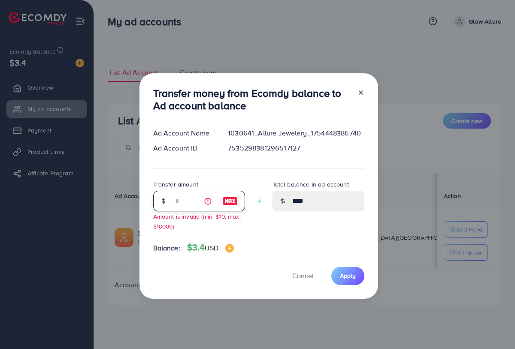  I want to click on h4: $3.4, so click(210, 248).